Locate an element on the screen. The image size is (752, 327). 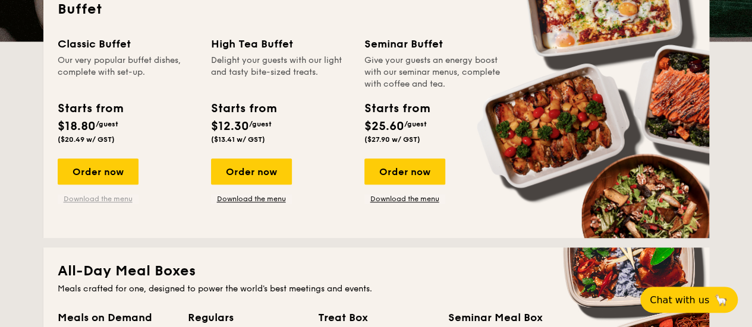
div: Treat Box is located at coordinates (376, 318).